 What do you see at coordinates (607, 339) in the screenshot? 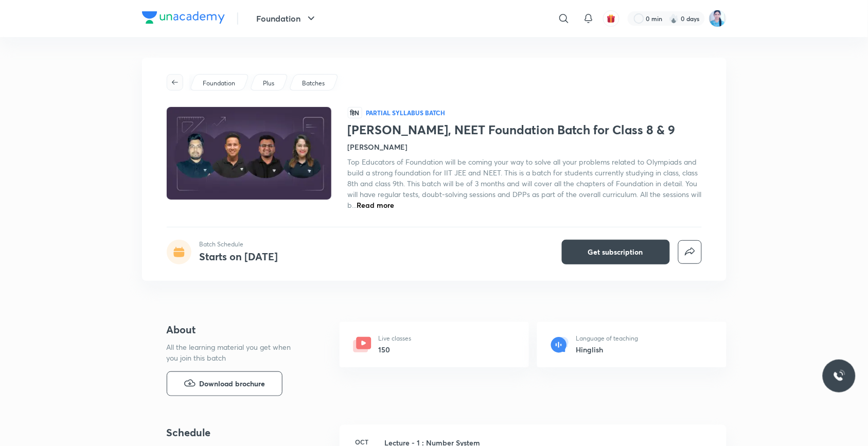
I see `p: Language of teaching` at bounding box center [607, 339].